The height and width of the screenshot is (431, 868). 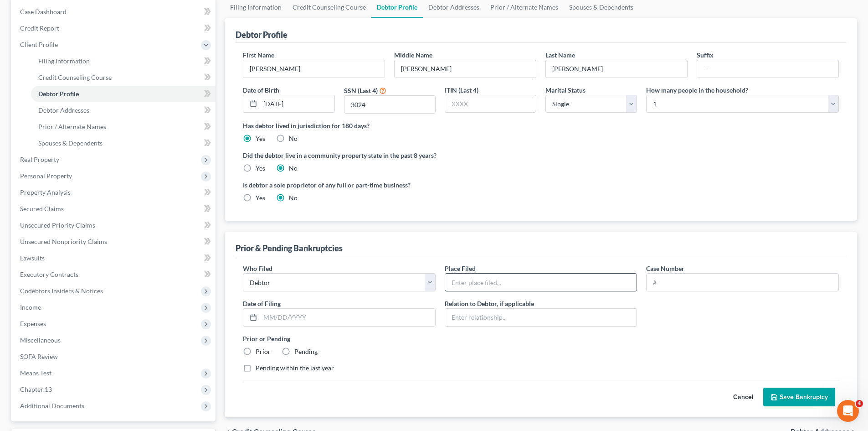 I want to click on label: Date of Birth, so click(x=261, y=90).